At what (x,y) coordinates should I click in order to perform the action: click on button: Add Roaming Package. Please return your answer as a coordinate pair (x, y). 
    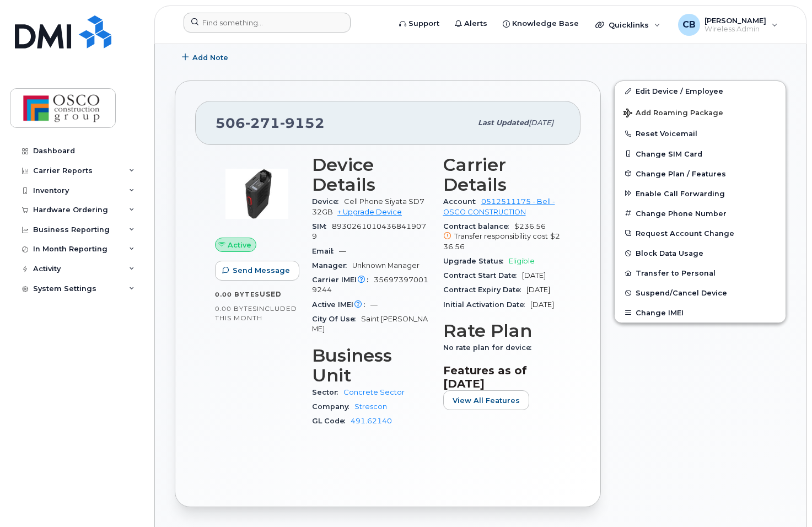
    Looking at the image, I should click on (700, 112).